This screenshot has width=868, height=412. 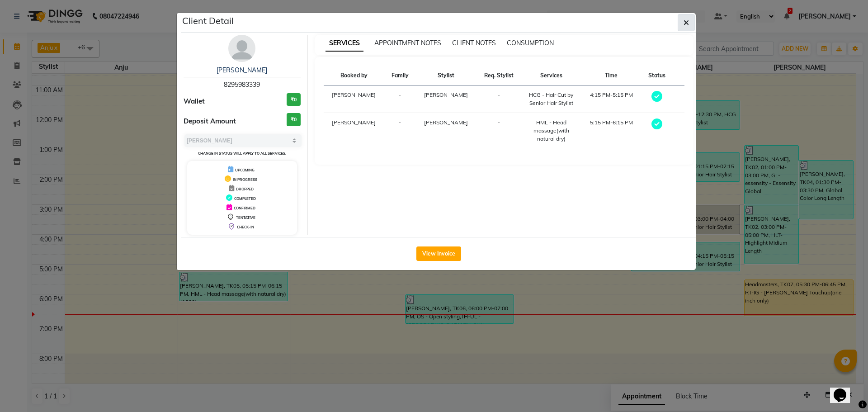 I want to click on th: Booked by, so click(x=354, y=76).